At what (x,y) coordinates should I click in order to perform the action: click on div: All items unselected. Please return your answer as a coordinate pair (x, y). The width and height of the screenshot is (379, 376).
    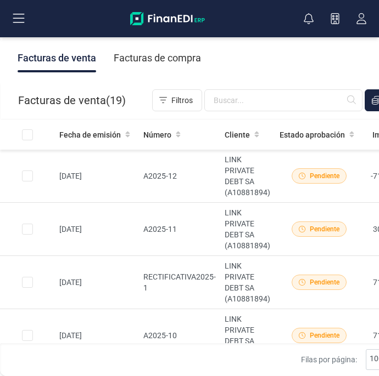
    Looking at the image, I should click on (27, 135).